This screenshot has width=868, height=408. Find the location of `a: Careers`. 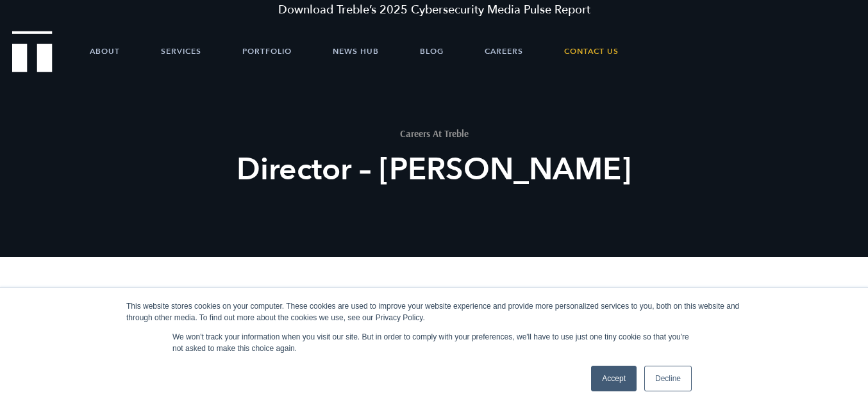

a: Careers is located at coordinates (504, 51).